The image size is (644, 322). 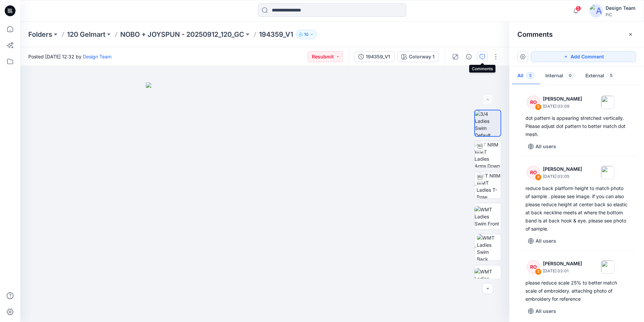 I want to click on p: NOBO + JOYSPUN - 20250912_120_GC, so click(x=182, y=34).